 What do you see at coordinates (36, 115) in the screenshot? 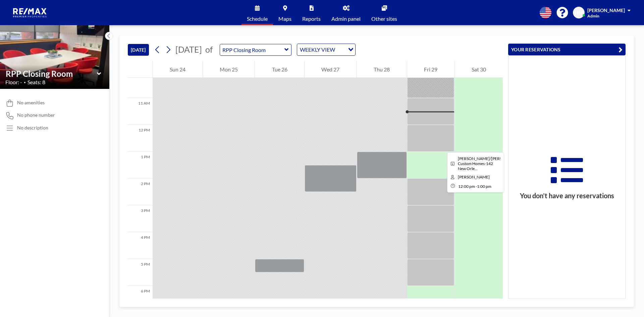
I see `span: No phone number` at bounding box center [36, 115].